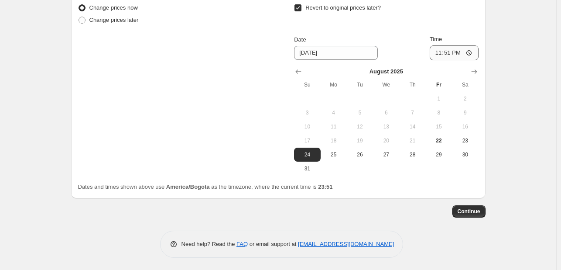 The height and width of the screenshot is (270, 561). Describe the element at coordinates (412, 154) in the screenshot. I see `button: Thursday August 28 2025` at that location.